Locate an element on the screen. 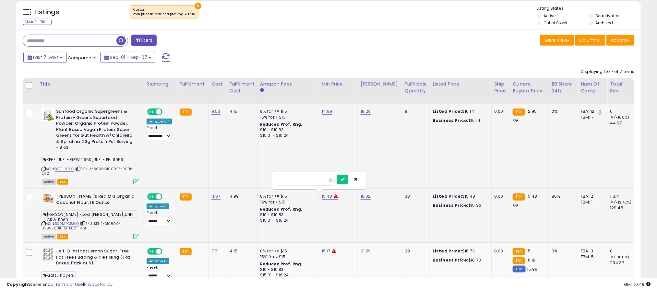  div: Min Price is located at coordinates (338, 84).